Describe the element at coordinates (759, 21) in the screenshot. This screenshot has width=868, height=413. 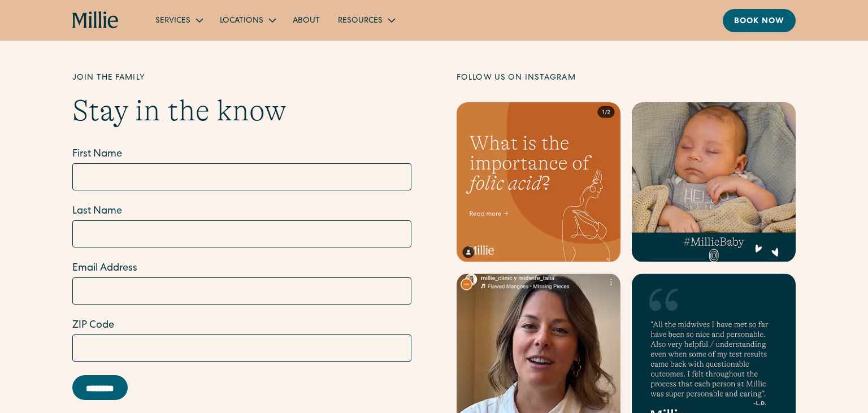
I see `div: Book now` at that location.